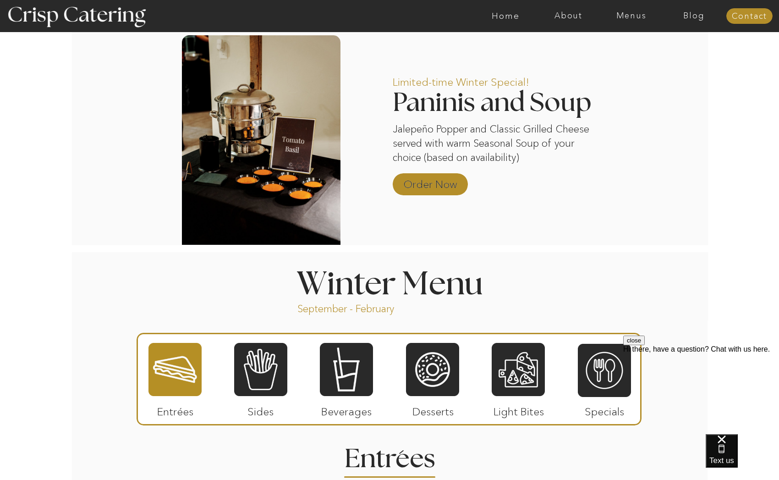  Describe the element at coordinates (631, 16) in the screenshot. I see `a: Menus` at that location.